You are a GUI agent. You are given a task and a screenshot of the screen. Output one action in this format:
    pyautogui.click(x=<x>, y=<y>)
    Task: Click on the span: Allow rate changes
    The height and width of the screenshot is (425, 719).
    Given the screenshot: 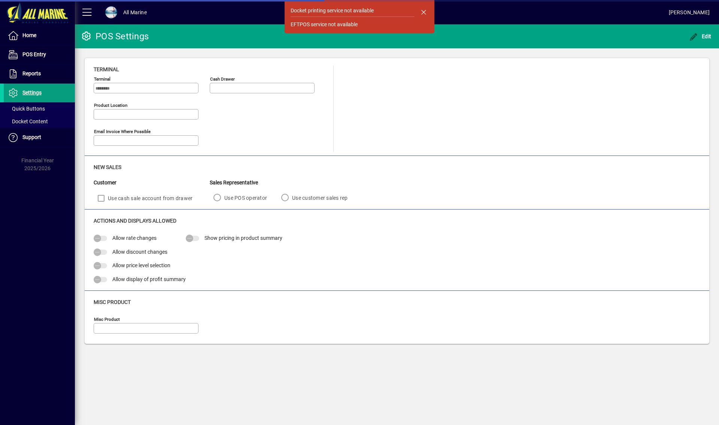 What is the action you would take?
    pyautogui.click(x=134, y=238)
    